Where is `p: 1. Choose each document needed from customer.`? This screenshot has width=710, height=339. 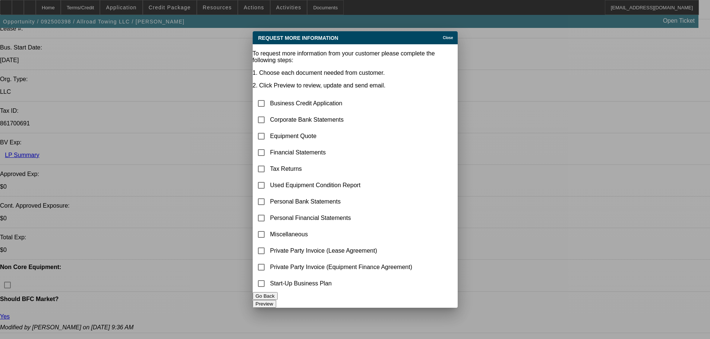 p: 1. Choose each document needed from customer. is located at coordinates (355, 73).